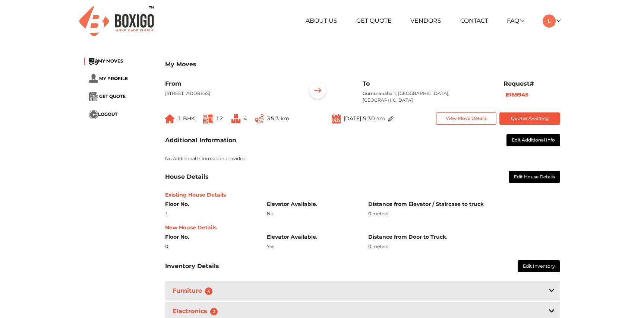 This screenshot has width=644, height=318. What do you see at coordinates (108, 114) in the screenshot?
I see `span: LOGOUT` at bounding box center [108, 114].